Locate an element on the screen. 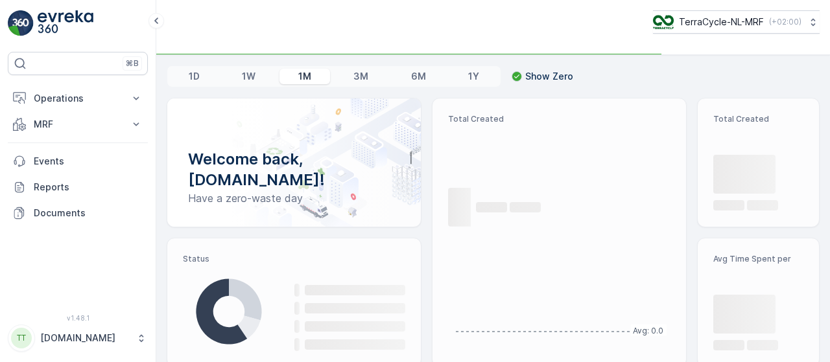 Image resolution: width=830 pixels, height=362 pixels. p: ⌘B is located at coordinates (132, 64).